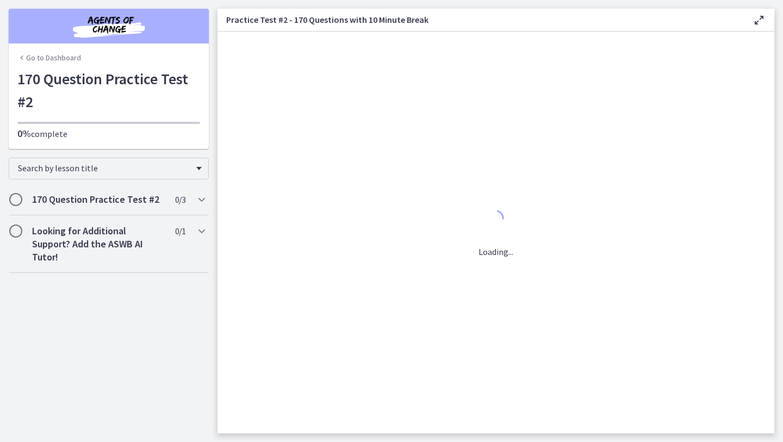 The height and width of the screenshot is (442, 783). What do you see at coordinates (98, 200) in the screenshot?
I see `h2: 170 Question Practice Test #2` at bounding box center [98, 200].